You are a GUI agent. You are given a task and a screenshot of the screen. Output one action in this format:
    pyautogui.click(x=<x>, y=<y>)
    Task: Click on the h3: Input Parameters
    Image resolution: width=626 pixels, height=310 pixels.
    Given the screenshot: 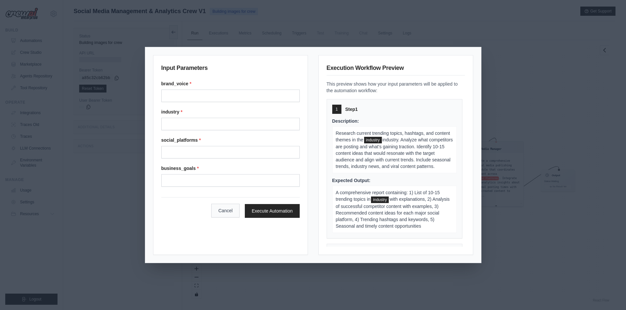 What is the action you would take?
    pyautogui.click(x=230, y=69)
    